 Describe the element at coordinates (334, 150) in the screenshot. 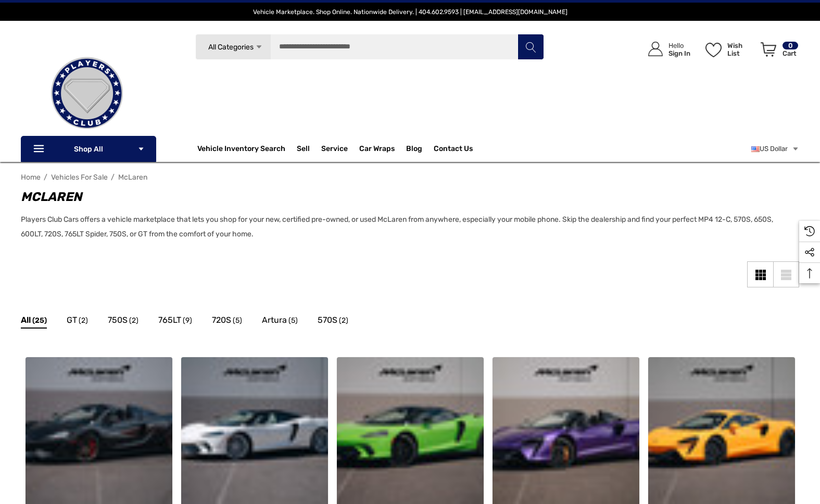

I see `span: Service` at that location.